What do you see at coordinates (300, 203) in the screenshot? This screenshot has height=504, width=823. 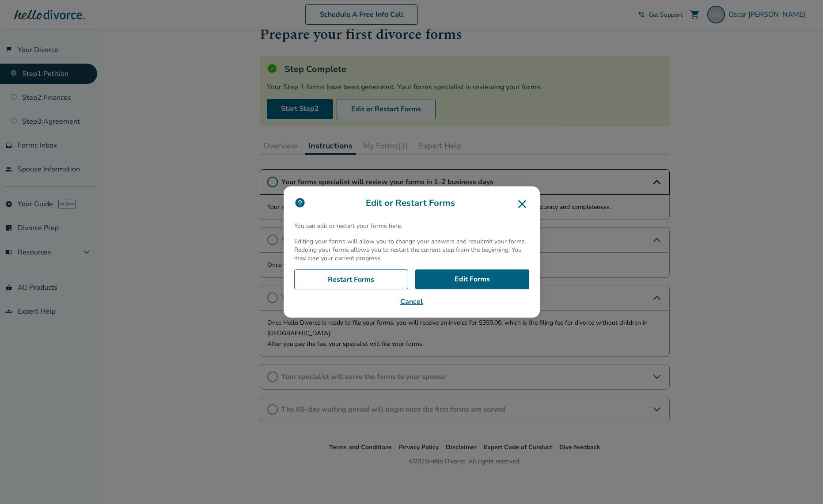 I see `img: icon` at bounding box center [300, 203].